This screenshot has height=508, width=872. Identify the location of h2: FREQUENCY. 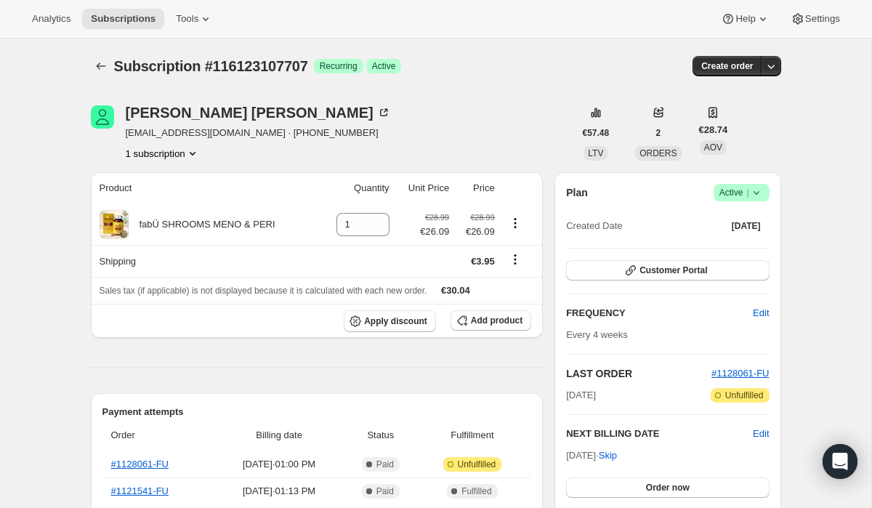
(659, 313).